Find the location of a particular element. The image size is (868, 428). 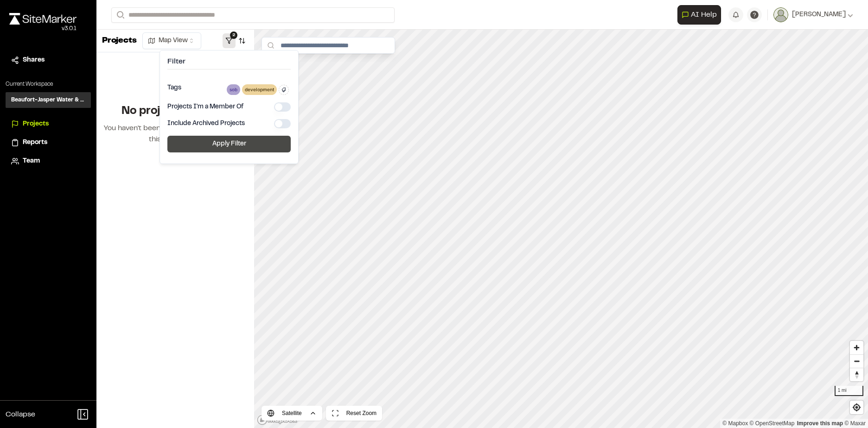

label: Include Archived Projects is located at coordinates (206, 124).